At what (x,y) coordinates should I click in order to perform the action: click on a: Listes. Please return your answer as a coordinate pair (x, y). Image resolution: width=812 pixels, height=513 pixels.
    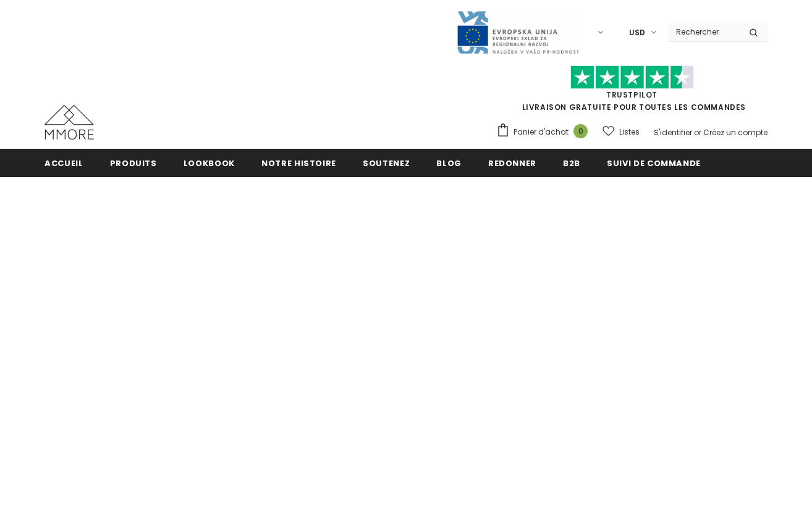
    Looking at the image, I should click on (622, 132).